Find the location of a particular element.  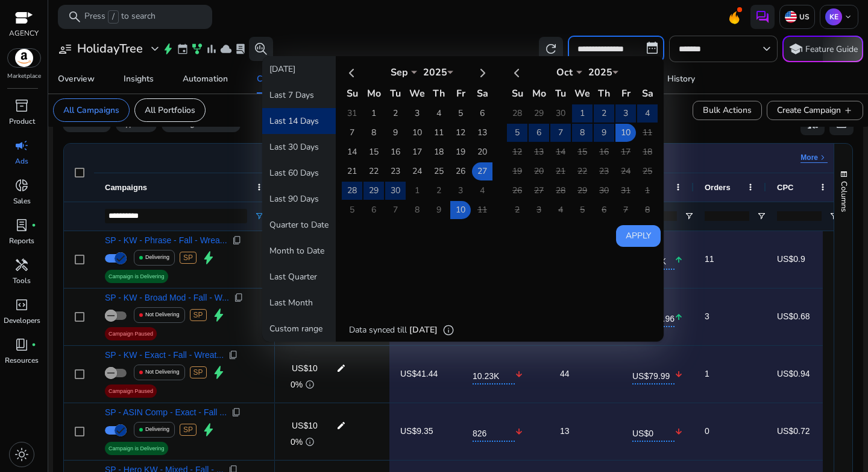

button: Last 14 Days is located at coordinates (299, 120).